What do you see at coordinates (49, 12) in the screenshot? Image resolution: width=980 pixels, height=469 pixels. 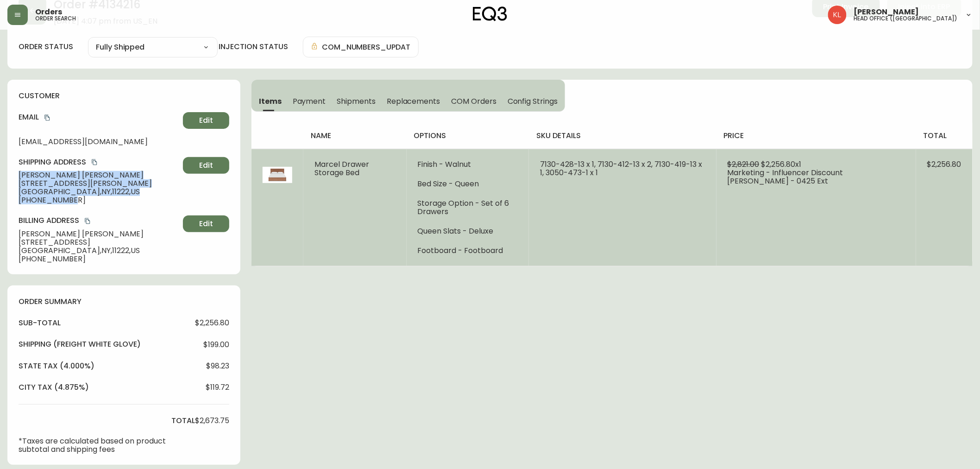 I see `span: Orders` at bounding box center [49, 12].